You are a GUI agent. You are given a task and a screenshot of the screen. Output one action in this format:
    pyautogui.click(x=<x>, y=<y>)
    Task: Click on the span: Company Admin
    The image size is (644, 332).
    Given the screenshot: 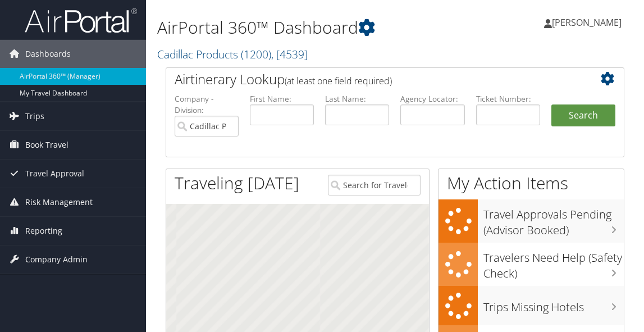 What is the action you would take?
    pyautogui.click(x=56, y=259)
    